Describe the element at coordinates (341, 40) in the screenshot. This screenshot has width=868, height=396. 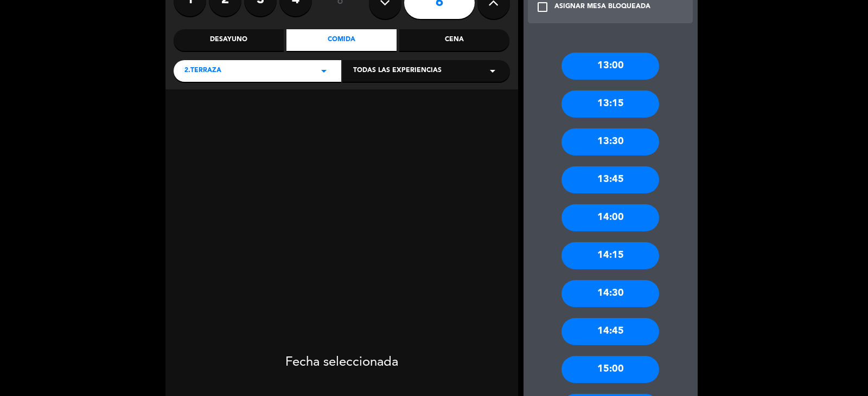
I see `div: Comida` at that location.